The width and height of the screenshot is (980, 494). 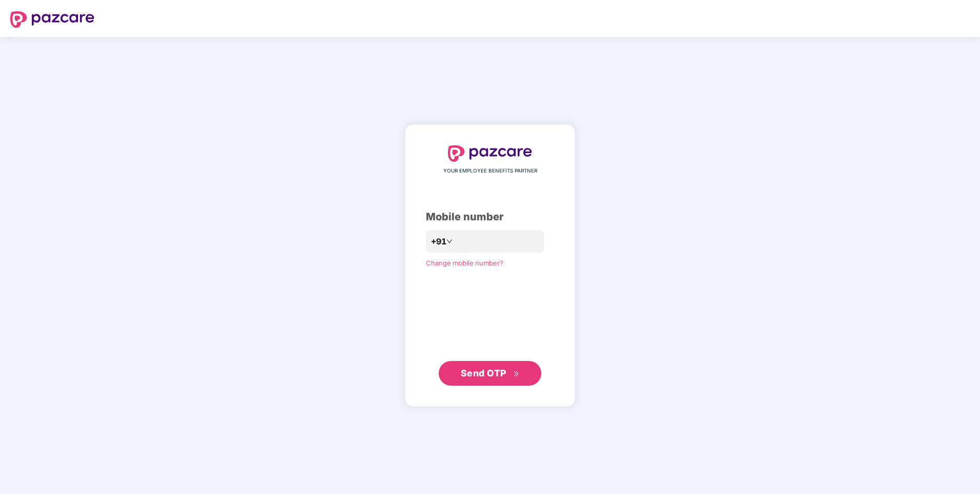 What do you see at coordinates (490, 373) in the screenshot?
I see `button: Send OTPdouble-right` at bounding box center [490, 373].